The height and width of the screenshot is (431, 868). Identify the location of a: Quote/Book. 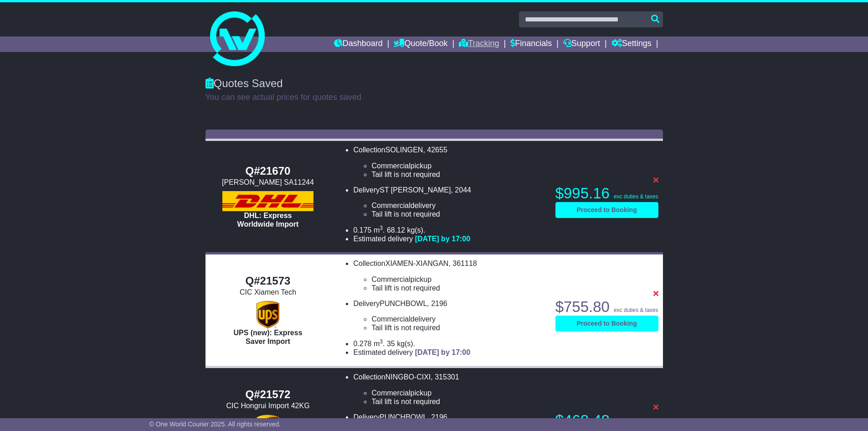
(421, 44).